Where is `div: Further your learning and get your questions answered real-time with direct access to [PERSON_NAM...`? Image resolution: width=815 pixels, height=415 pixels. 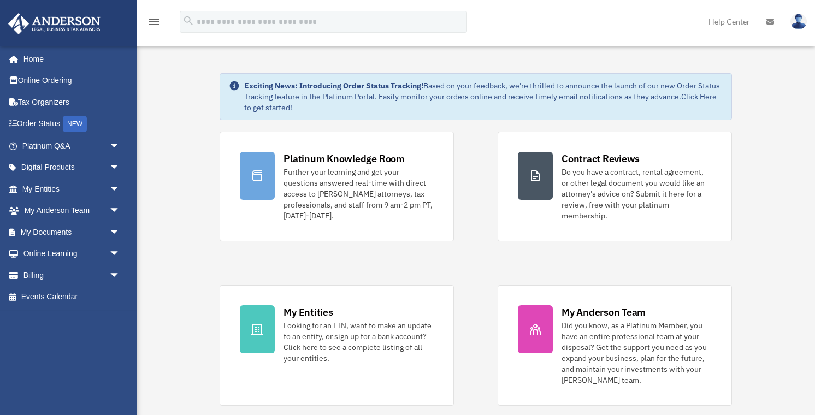
div: Further your learning and get your questions answered real-time with direct access to [PERSON_NAM... is located at coordinates (358, 194).